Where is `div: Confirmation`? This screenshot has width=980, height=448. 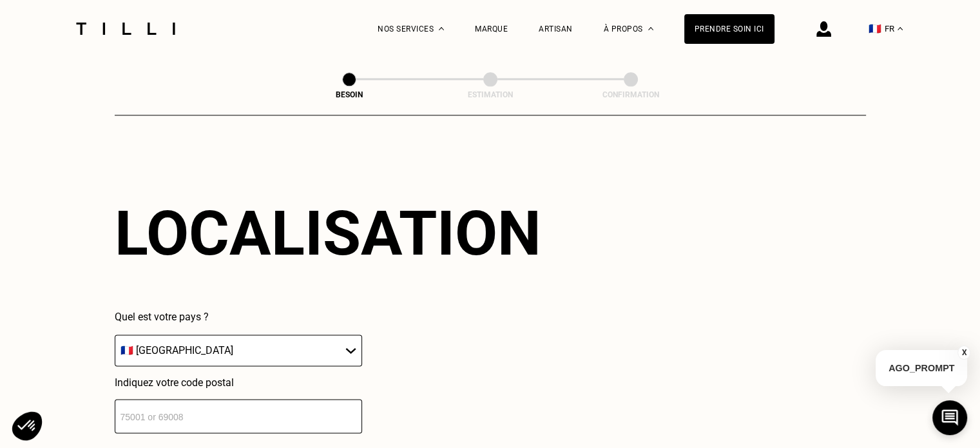 div: Confirmation is located at coordinates (631, 94).